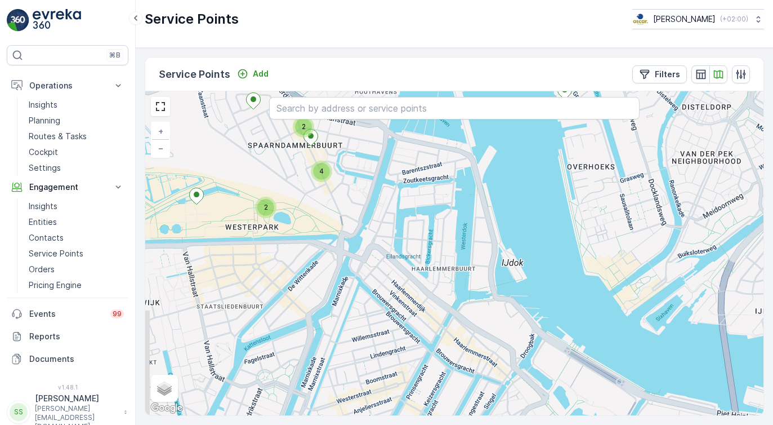 This screenshot has width=773, height=425. Describe the element at coordinates (57, 136) in the screenshot. I see `p: Routes & Tasks` at that location.